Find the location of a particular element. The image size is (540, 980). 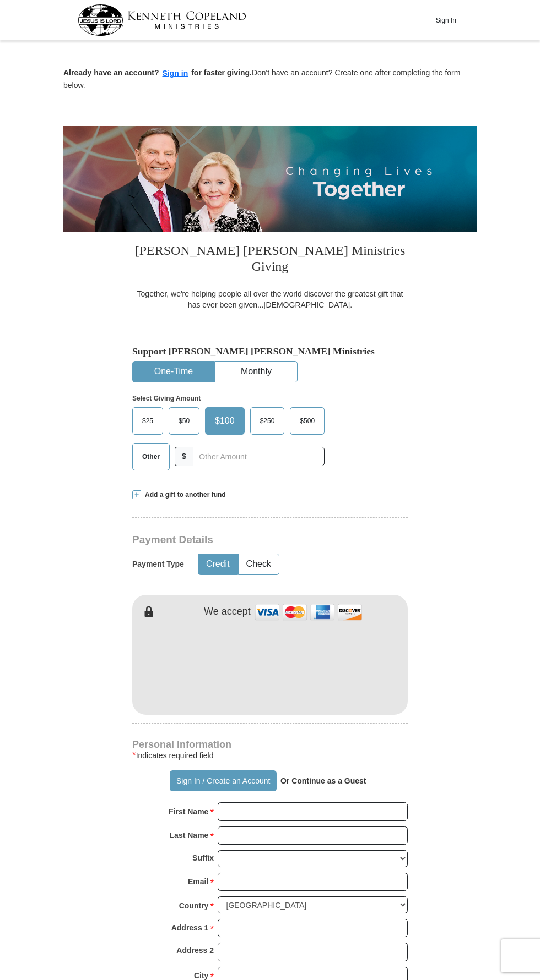

strong: Select Giving Amount is located at coordinates (166, 398).